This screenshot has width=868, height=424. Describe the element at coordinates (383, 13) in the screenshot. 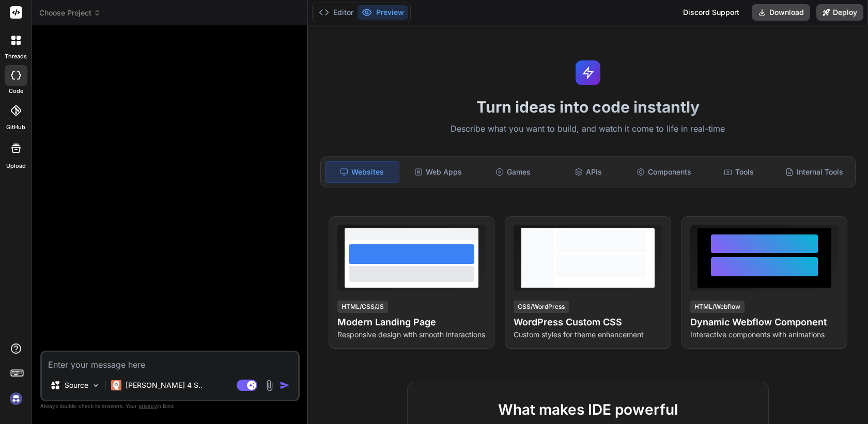

I see `button: Preview` at that location.